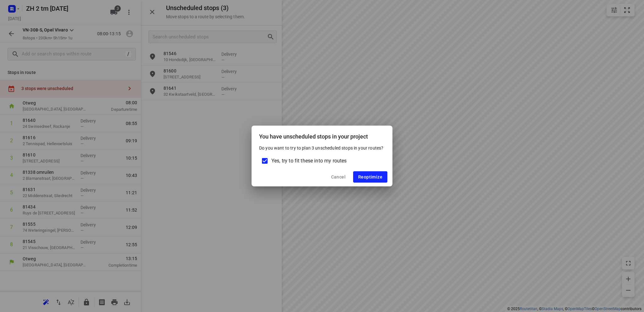 The height and width of the screenshot is (312, 644). Describe the element at coordinates (309, 161) in the screenshot. I see `span: Yes, try to fit these into my routes` at that location.